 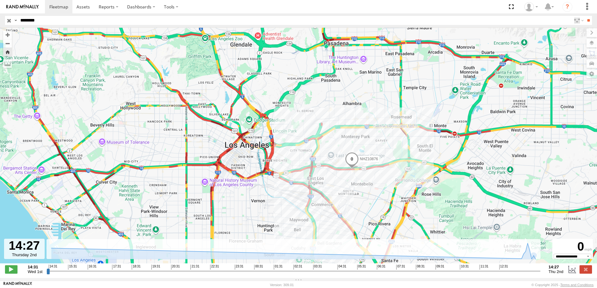 What do you see at coordinates (572, 247) in the screenshot?
I see `div: 0` at bounding box center [572, 247].